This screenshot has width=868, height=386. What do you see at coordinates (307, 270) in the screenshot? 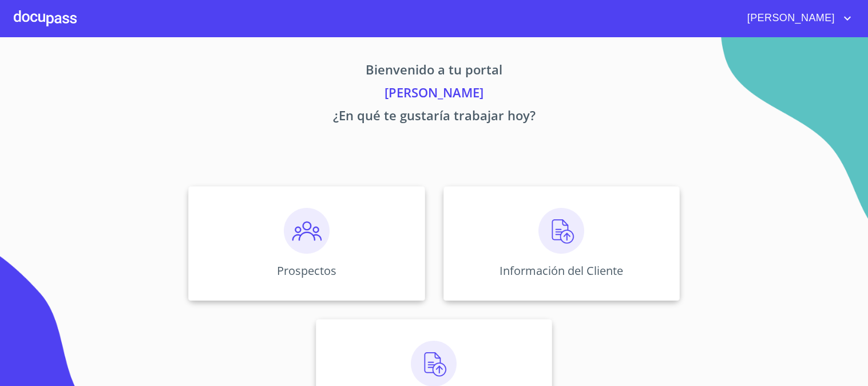
I see `p: Prospectos` at bounding box center [307, 270].